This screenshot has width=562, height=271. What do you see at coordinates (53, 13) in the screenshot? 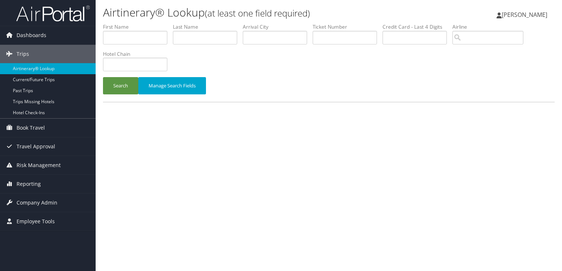
I see `img: airportal-logo.png` at bounding box center [53, 13].